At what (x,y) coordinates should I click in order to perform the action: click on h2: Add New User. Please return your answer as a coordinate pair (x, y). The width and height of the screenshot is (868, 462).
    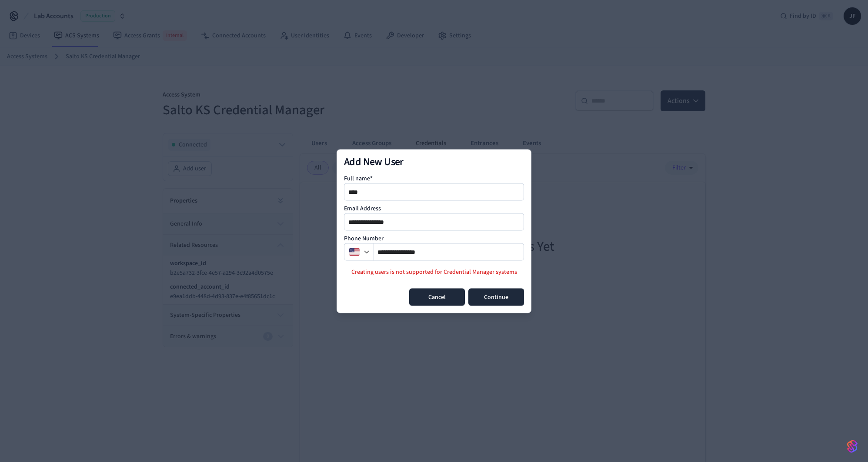
    Looking at the image, I should click on (434, 162).